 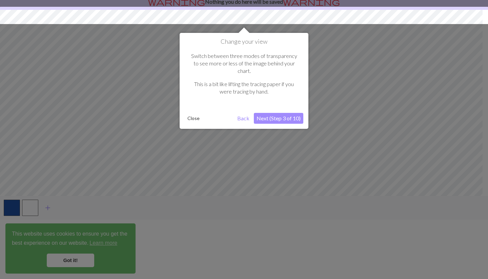 What do you see at coordinates (244, 88) in the screenshot?
I see `p: This is a bit like lifting the tracing paper if you were tracing by hand.` at bounding box center [244, 88].